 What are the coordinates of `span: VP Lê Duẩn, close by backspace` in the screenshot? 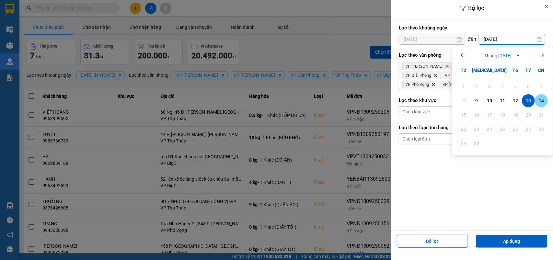 It's located at (427, 66).